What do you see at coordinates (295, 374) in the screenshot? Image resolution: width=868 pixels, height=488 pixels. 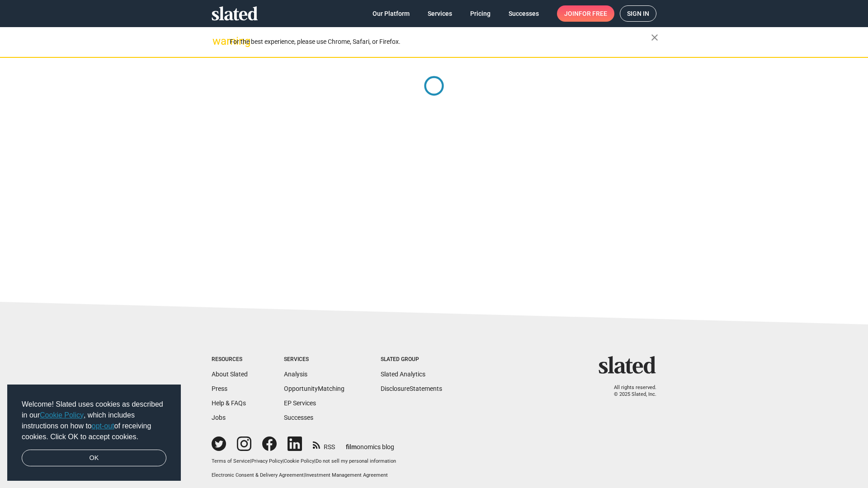 I see `a: Analysis` at bounding box center [295, 374].